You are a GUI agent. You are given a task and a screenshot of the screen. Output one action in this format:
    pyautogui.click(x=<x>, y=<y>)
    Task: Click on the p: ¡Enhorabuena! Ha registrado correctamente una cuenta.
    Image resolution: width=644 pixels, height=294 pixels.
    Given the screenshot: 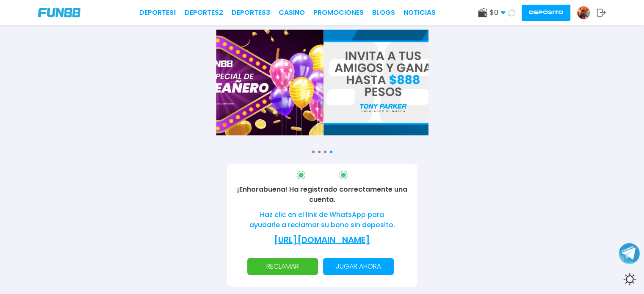 What is the action you would take?
    pyautogui.click(x=322, y=194)
    